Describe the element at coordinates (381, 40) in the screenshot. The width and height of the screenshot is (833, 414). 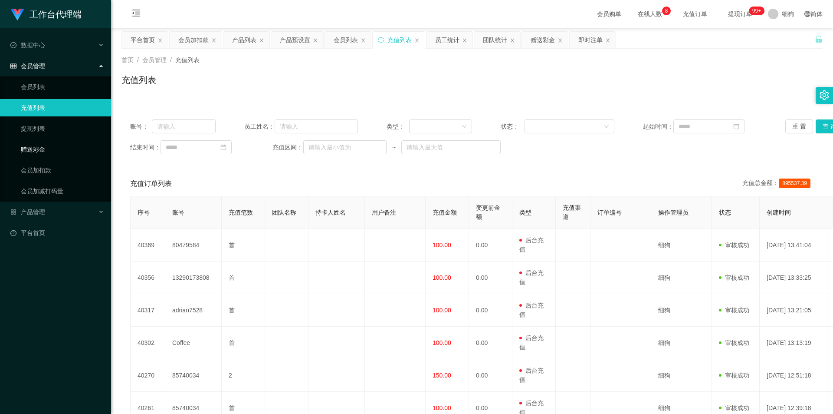
I see `i: 图标: sync` at that location.